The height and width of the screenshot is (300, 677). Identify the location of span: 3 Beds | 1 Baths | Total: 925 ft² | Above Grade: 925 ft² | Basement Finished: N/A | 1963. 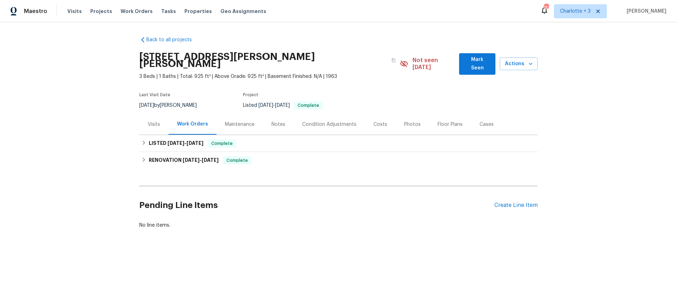
(269, 76).